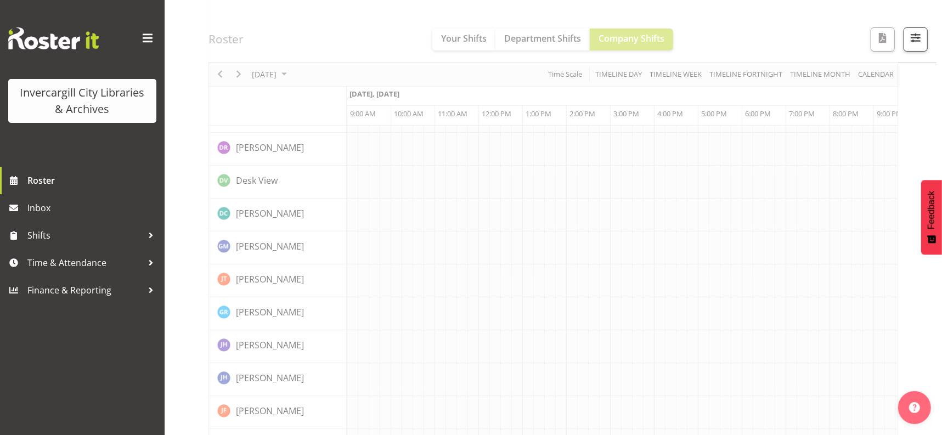 The height and width of the screenshot is (435, 942). What do you see at coordinates (82, 101) in the screenshot?
I see `div: Invercargill City Libraries & Archives` at bounding box center [82, 101].